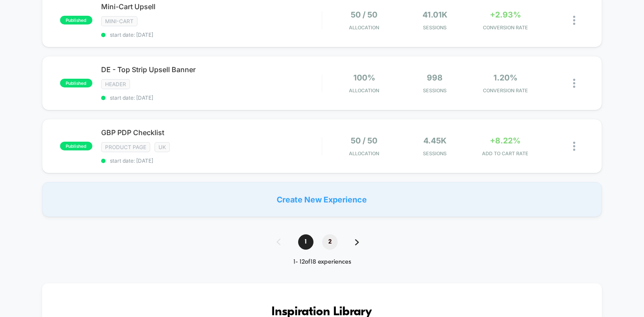  What do you see at coordinates (505, 154) in the screenshot?
I see `span: ADD TO CART RATE` at bounding box center [505, 154].